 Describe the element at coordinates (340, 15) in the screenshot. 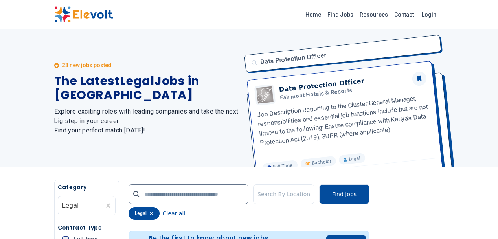

I see `a: Find Jobs` at that location.